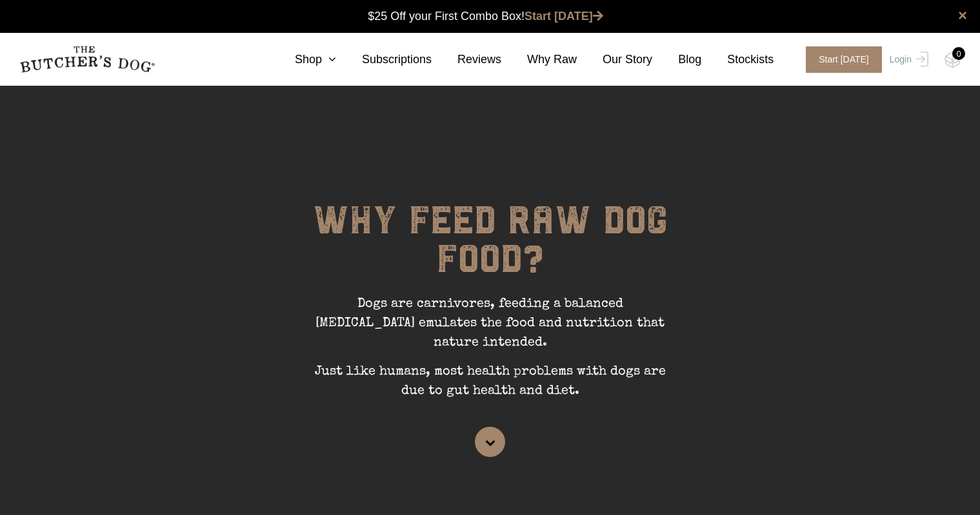  I want to click on a: Blog, so click(677, 59).